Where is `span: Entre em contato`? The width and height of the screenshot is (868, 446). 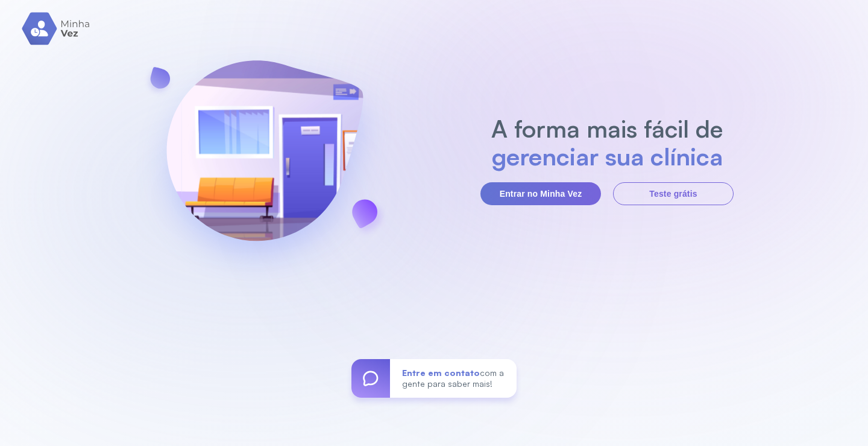
span: Entre em contato is located at coordinates (440, 372).